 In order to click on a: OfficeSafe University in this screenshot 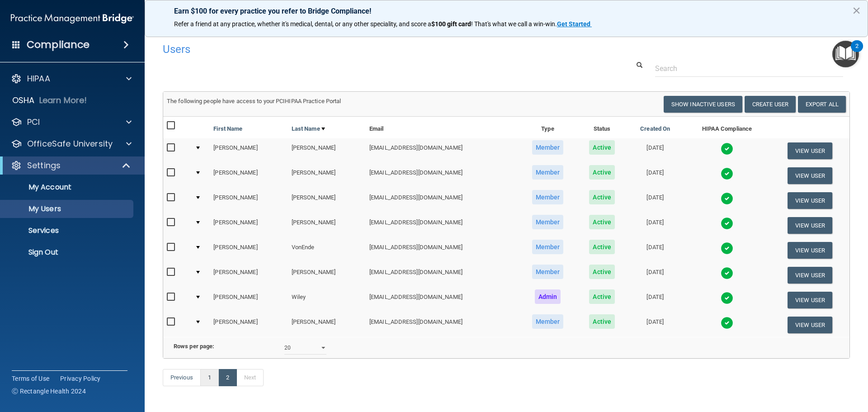, I will do `click(71, 144)`.